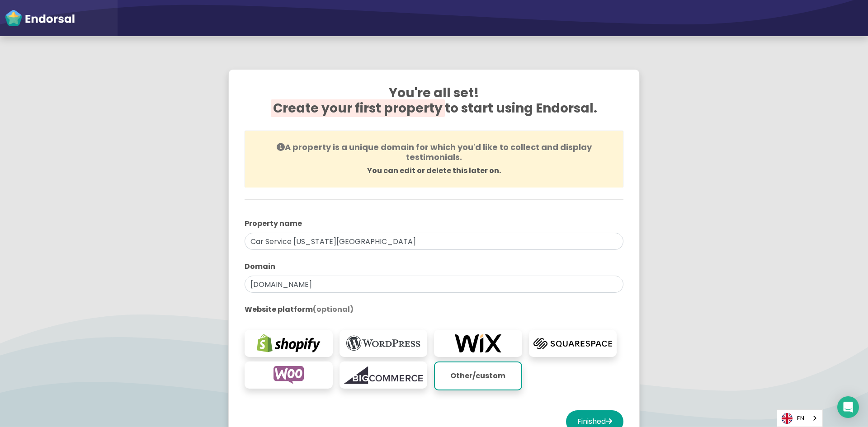  What do you see at coordinates (799, 419) in the screenshot?
I see `div: Language` at bounding box center [799, 419].